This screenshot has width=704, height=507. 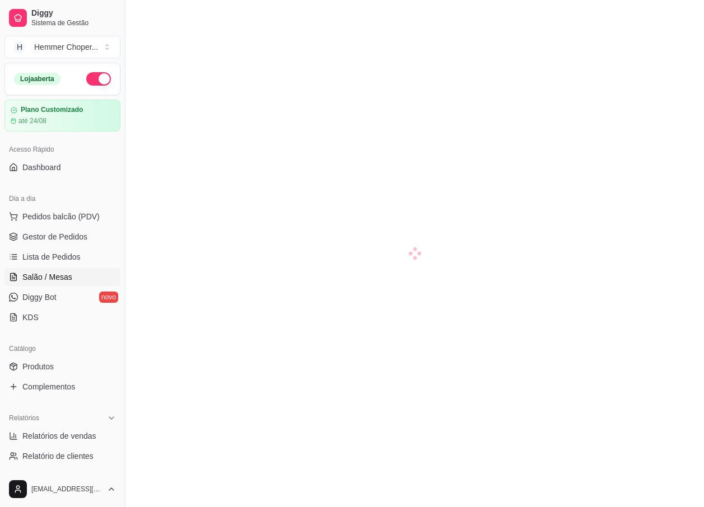 What do you see at coordinates (62, 199) in the screenshot?
I see `div: Dia a dia` at bounding box center [62, 199].